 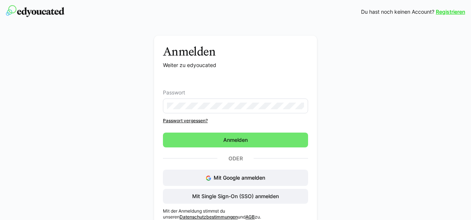 I want to click on p: Oder, so click(x=236, y=159).